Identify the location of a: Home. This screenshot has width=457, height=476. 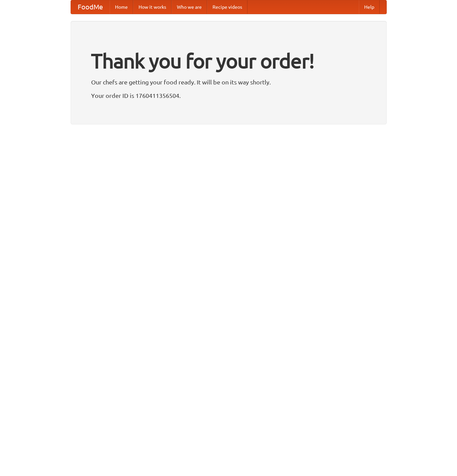
(121, 7).